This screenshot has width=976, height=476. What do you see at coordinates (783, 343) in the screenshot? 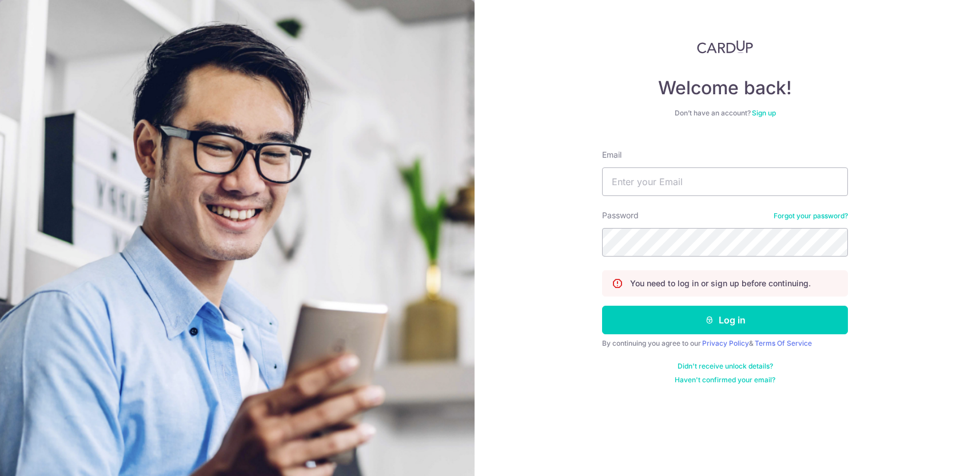
I see `a: Terms Of Service` at bounding box center [783, 343].